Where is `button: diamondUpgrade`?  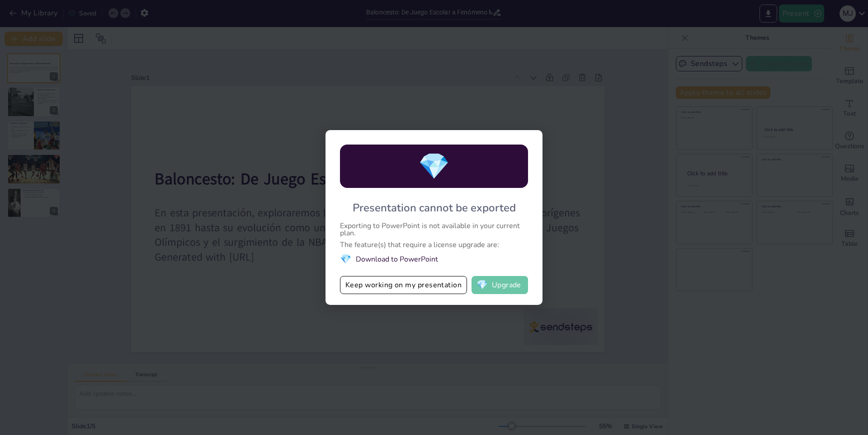
button: diamondUpgrade is located at coordinates (499, 285).